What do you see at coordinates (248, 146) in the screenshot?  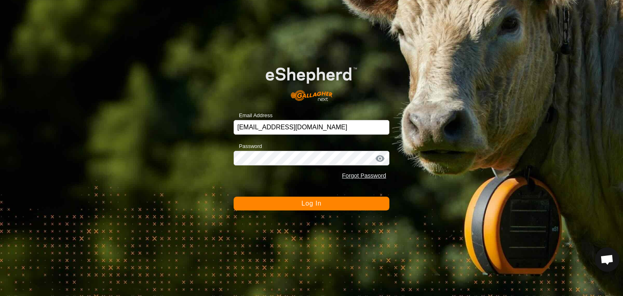 I see `label: Password` at bounding box center [248, 146].